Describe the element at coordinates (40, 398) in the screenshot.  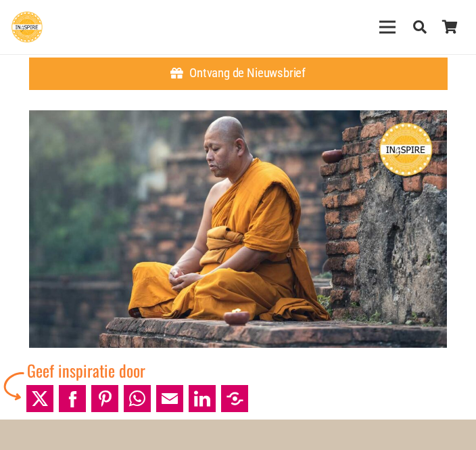
I see `li: X (Twitter)` at that location.